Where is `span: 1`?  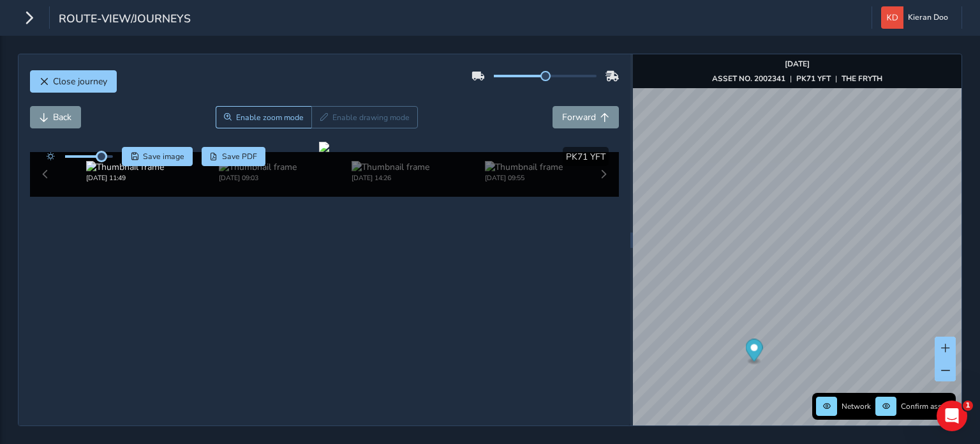
span: 1 is located at coordinates (967, 405).